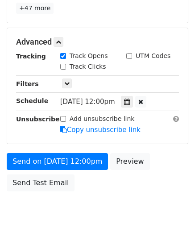  Describe the element at coordinates (97, 42) in the screenshot. I see `h5: Advanced` at that location.